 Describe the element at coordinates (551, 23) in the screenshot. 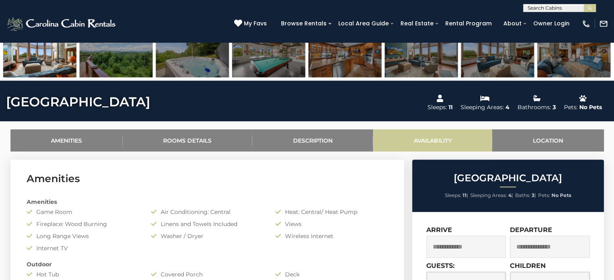

I see `a: Owner Login` at that location.